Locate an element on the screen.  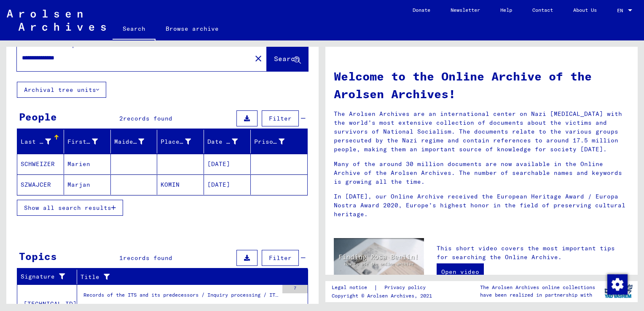
h1: Welcome to the Online Archive of the Arolsen Archives! is located at coordinates (481, 85).